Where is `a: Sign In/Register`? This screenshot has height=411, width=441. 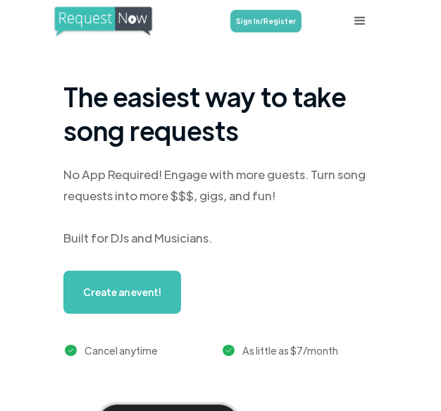
a: Sign In/Register is located at coordinates (266, 21).